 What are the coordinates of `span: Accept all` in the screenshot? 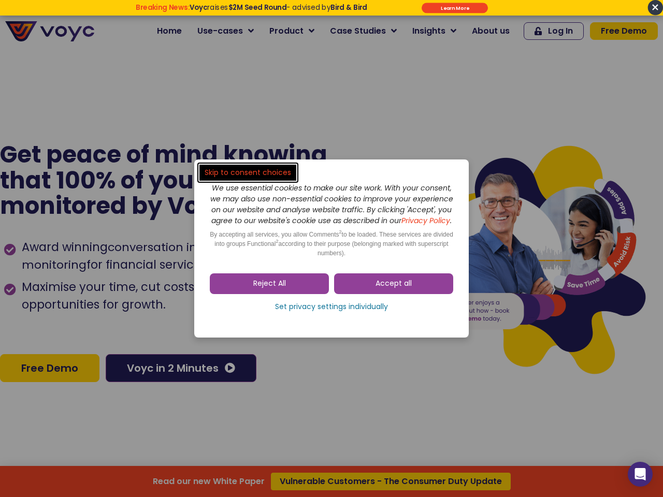 It's located at (394, 284).